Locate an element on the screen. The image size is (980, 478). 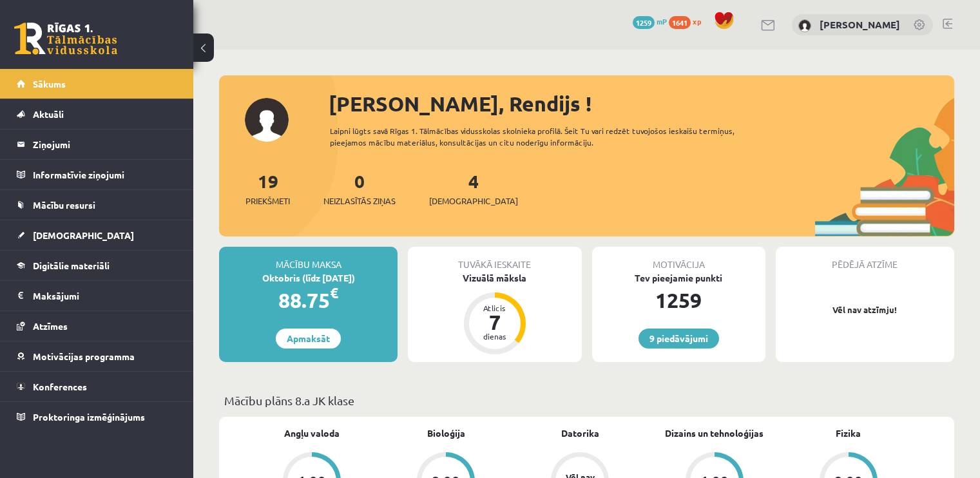
a: 0Neizlasītās ziņas is located at coordinates (360, 188).